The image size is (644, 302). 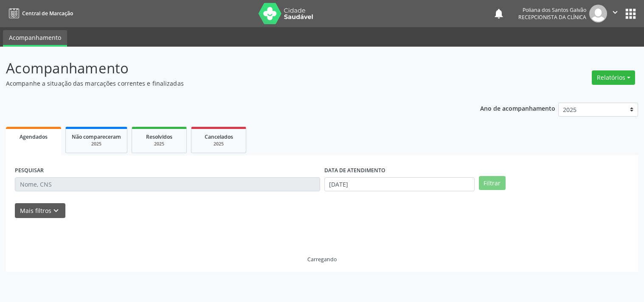 What do you see at coordinates (613, 78) in the screenshot?
I see `button: Relatórios` at bounding box center [613, 78].